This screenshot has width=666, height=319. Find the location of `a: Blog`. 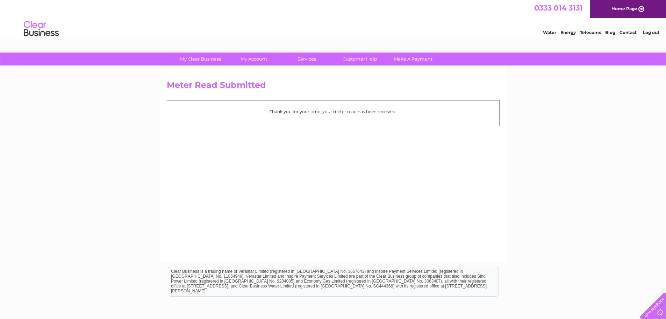

a: Blog is located at coordinates (610, 32).